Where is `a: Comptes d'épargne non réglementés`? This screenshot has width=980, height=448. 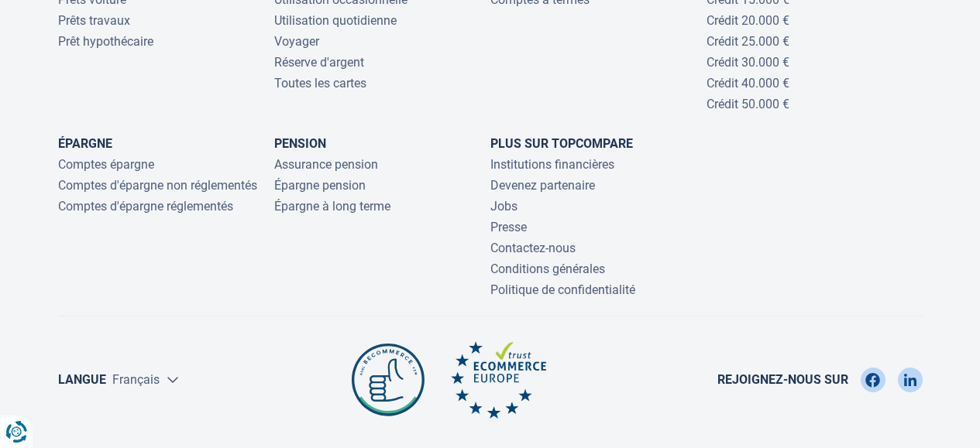 a: Comptes d'épargne non réglementés is located at coordinates (157, 185).